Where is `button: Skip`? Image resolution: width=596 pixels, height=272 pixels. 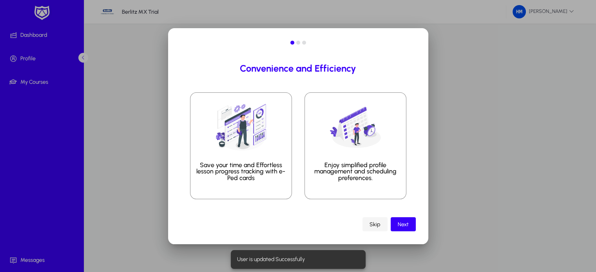
button: Skip is located at coordinates (375, 225).